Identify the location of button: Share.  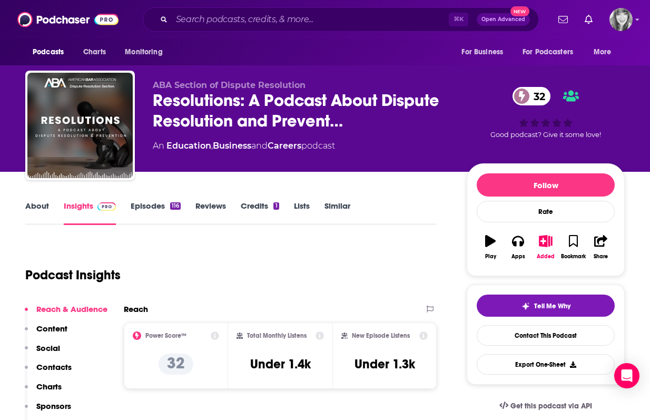
(601, 247).